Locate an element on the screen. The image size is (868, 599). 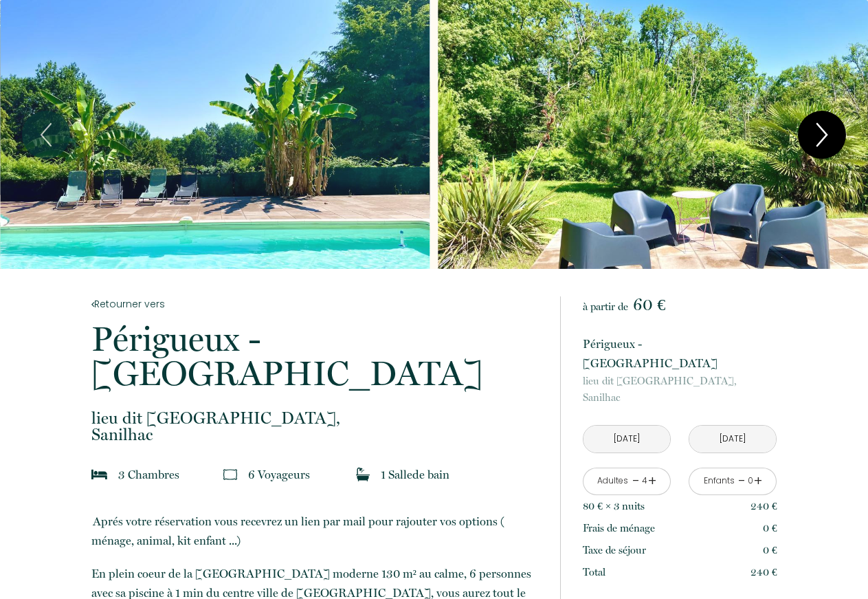
div: 4 is located at coordinates (645, 481).